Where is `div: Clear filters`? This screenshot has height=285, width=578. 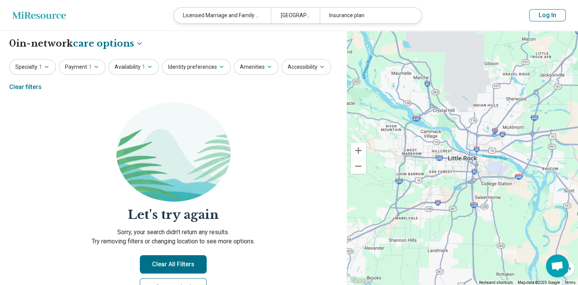
div: Clear filters is located at coordinates (25, 87).